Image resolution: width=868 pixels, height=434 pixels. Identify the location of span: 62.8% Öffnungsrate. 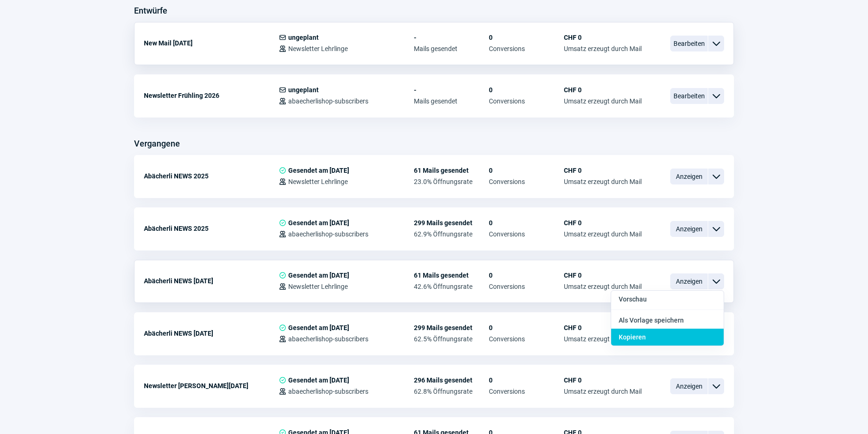
(452, 391).